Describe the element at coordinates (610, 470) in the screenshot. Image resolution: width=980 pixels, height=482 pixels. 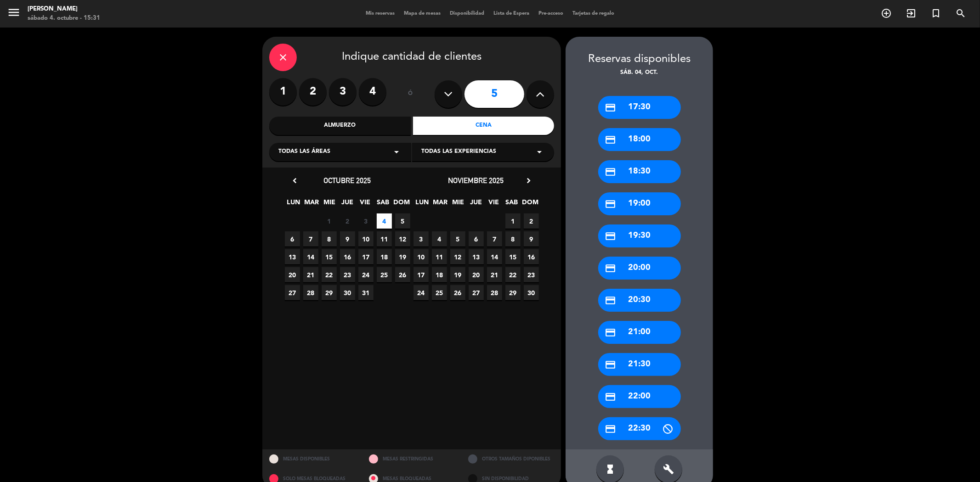
I see `i: hourglass_full` at that location.